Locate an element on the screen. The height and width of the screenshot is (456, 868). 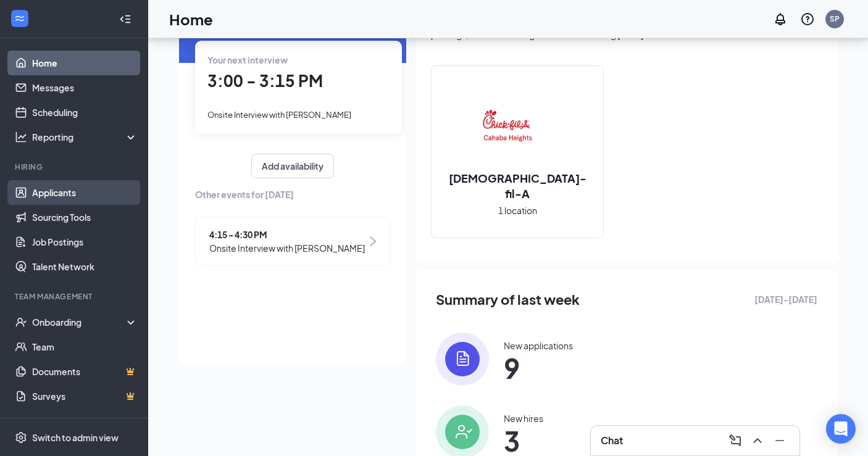
h3: Chat is located at coordinates (612, 441).